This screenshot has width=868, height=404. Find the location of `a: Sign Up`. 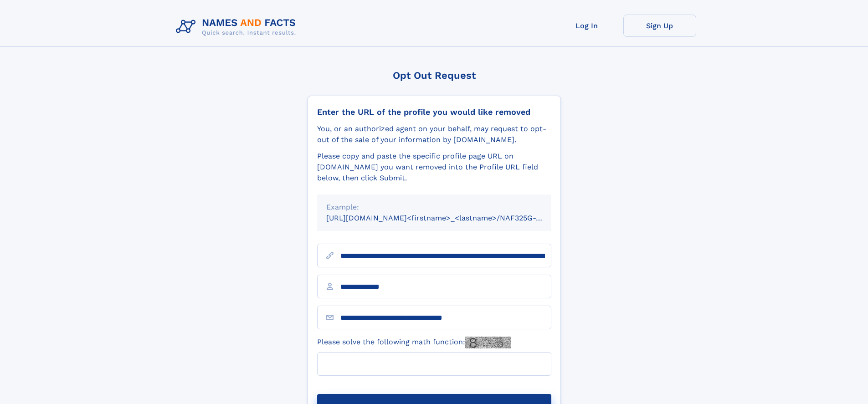

a: Sign Up is located at coordinates (659, 25).